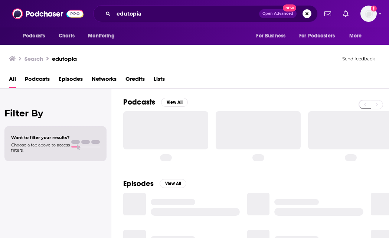 The image size is (389, 238). What do you see at coordinates (104, 80) in the screenshot?
I see `a: Networks` at bounding box center [104, 80].